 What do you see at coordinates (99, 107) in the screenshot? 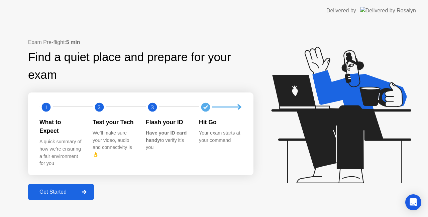
I see `text: 2` at bounding box center [99, 107].